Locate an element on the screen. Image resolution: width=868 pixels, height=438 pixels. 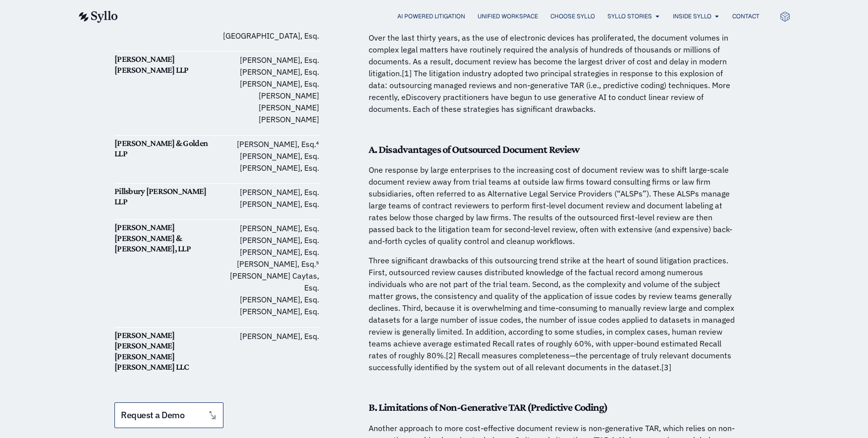
a: Syllo Stories is located at coordinates (629, 16).